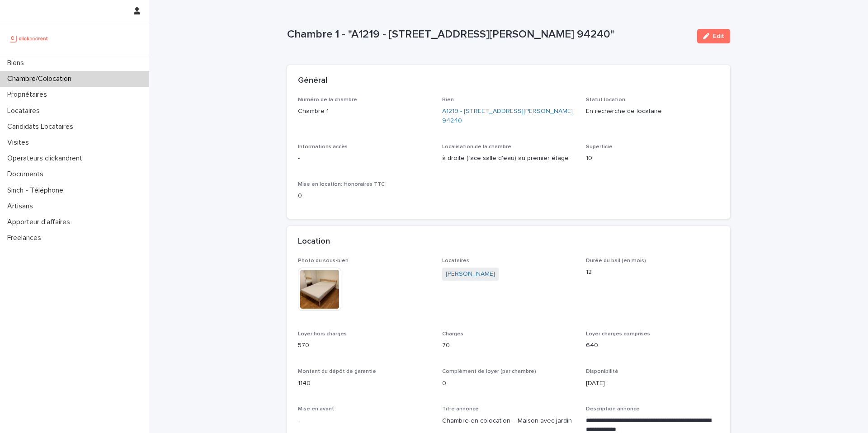 The image size is (868, 433). Describe the element at coordinates (29, 94) in the screenshot. I see `p: Propriétaires` at that location.